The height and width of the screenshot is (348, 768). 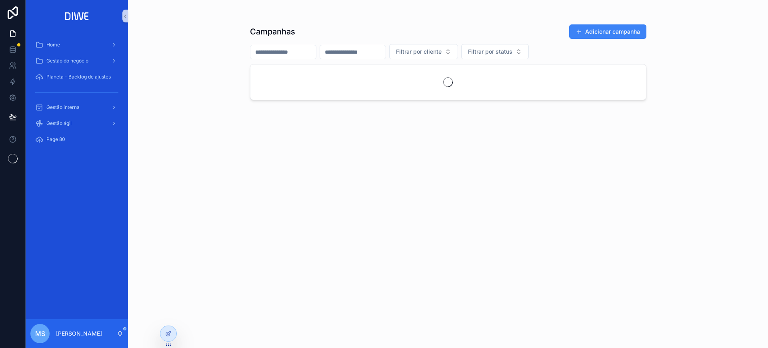 What do you see at coordinates (272, 32) in the screenshot?
I see `h1: Campanhas` at bounding box center [272, 32].